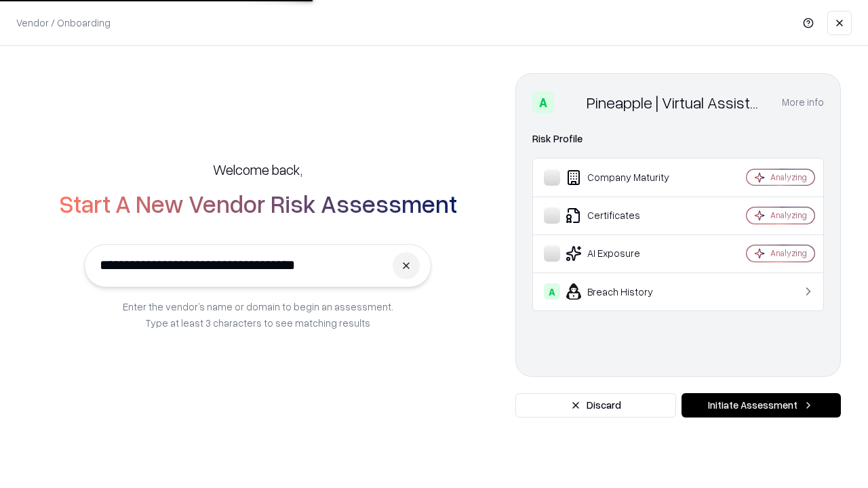 This screenshot has width=868, height=488. I want to click on h2: Start A New Vendor Risk Assessment, so click(258, 203).